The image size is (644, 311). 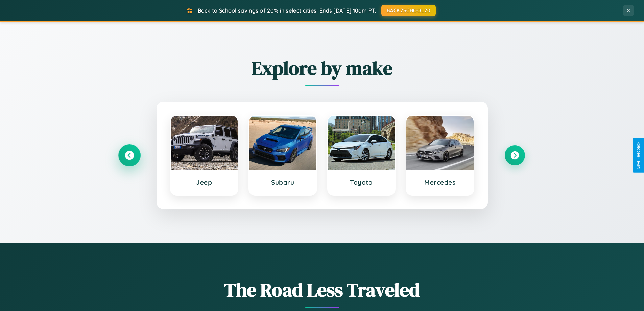 I want to click on h1: The Road Less Traveled, so click(x=322, y=290).